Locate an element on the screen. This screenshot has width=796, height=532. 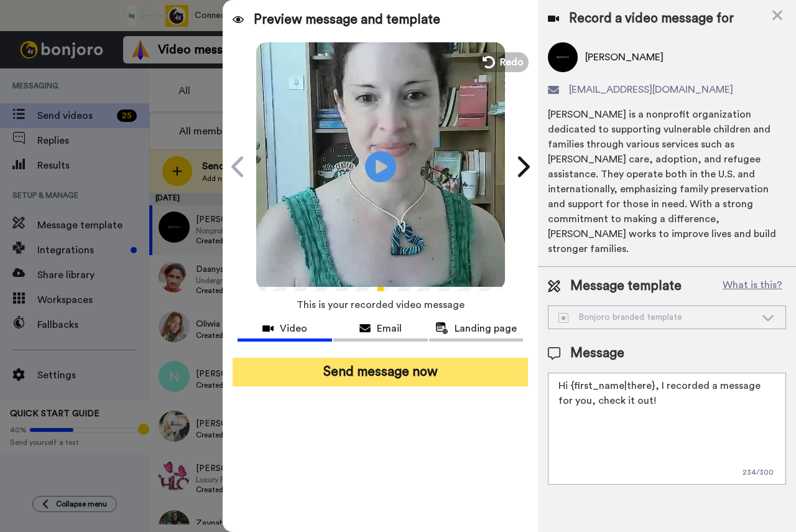
img: demo-template.svg is located at coordinates (564, 318).